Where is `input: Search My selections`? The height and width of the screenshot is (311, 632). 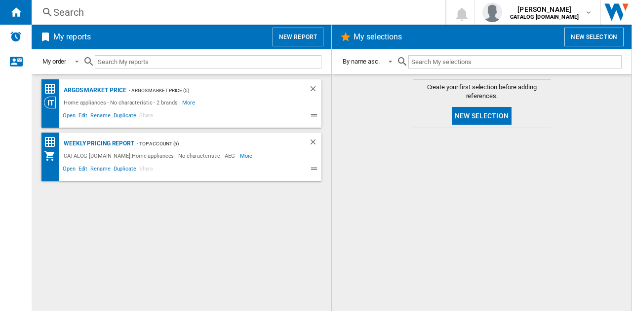
input: Search My selections is located at coordinates (515, 62).